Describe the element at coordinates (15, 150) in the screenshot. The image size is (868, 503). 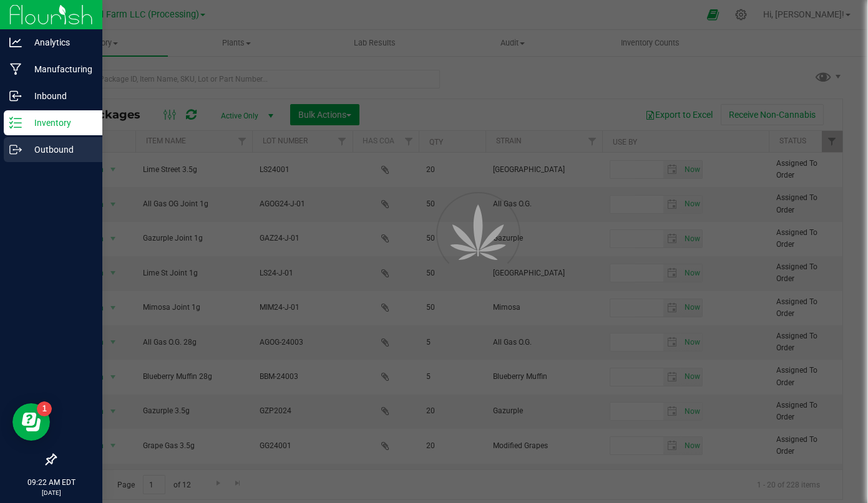
I see `inline-svg: Outbound` at that location.